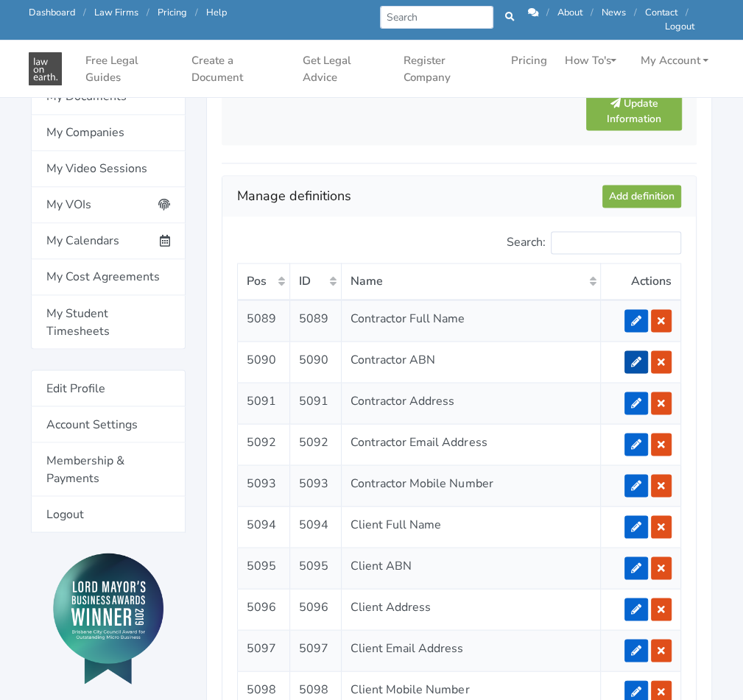  I want to click on h2: Manage definitions, so click(420, 196).